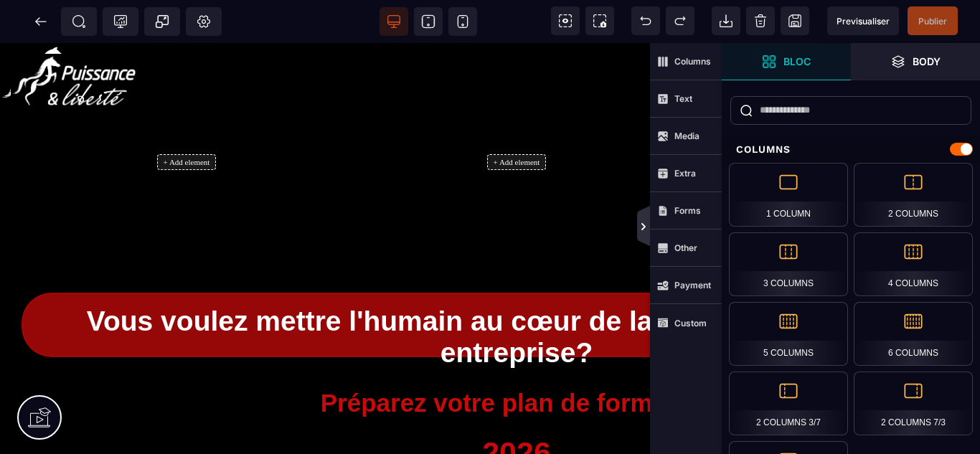  Describe the element at coordinates (788, 334) in the screenshot. I see `div: 5 Columns` at that location.